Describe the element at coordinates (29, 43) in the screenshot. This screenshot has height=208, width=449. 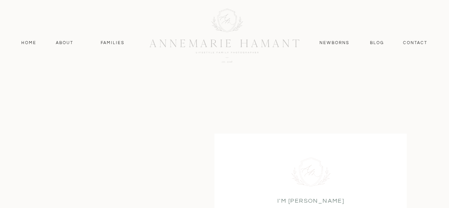
I see `a: Home` at that location.